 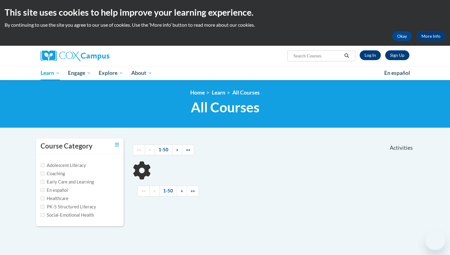 What do you see at coordinates (401, 148) in the screenshot?
I see `span: Activities` at bounding box center [401, 148].